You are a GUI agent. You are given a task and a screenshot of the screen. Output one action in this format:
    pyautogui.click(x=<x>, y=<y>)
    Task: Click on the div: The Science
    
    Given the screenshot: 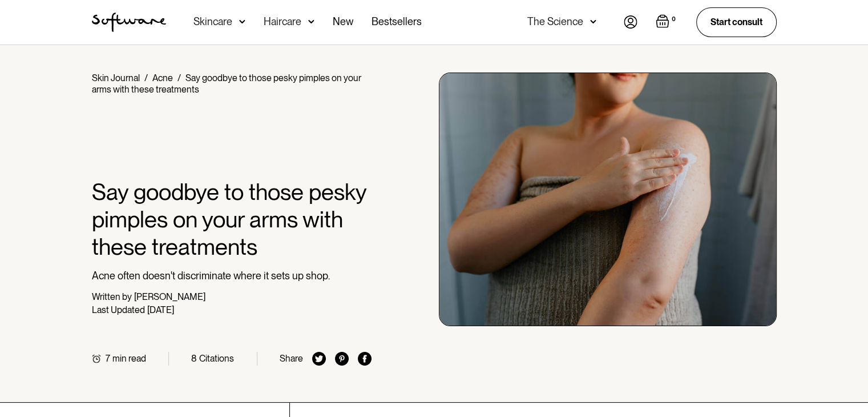 What is the action you would take?
    pyautogui.click(x=555, y=22)
    